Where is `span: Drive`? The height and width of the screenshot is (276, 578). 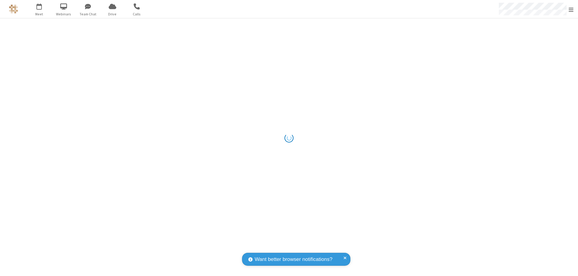 span: Drive is located at coordinates (112, 14).